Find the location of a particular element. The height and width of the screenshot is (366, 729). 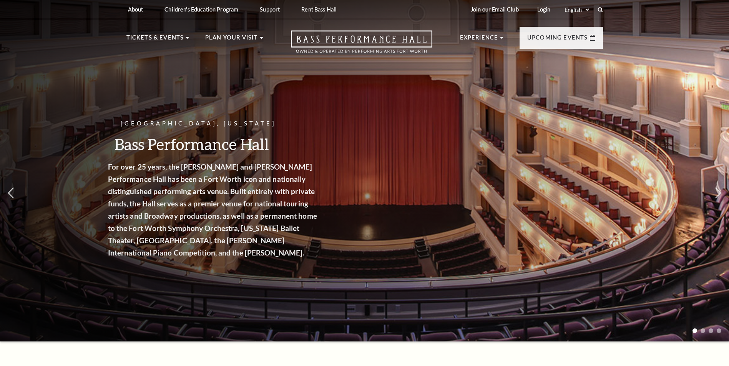

p: Experience is located at coordinates (479, 40).